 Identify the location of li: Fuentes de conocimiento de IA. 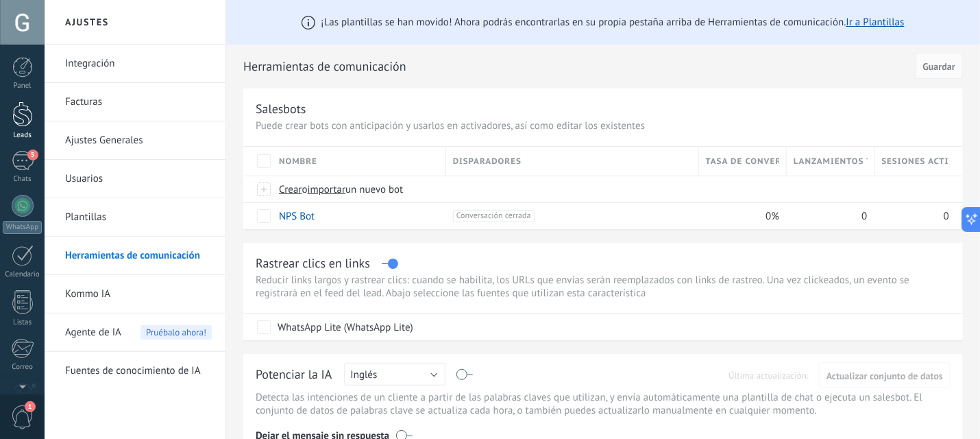
(135, 370).